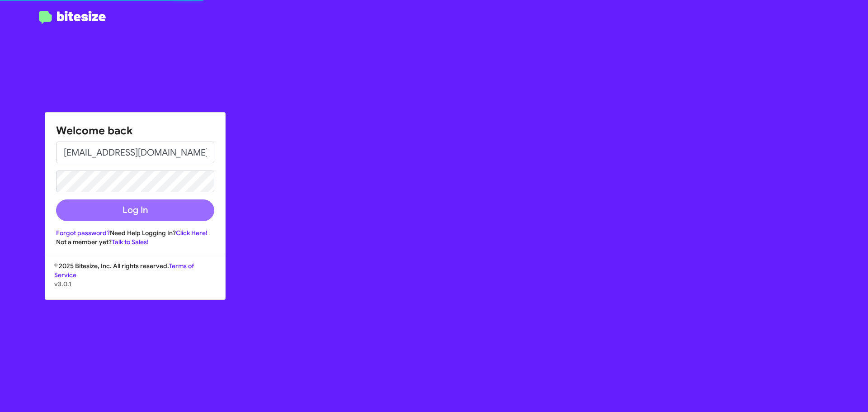 This screenshot has width=868, height=412. Describe the element at coordinates (136, 130) in the screenshot. I see `h1: Welcome back` at that location.